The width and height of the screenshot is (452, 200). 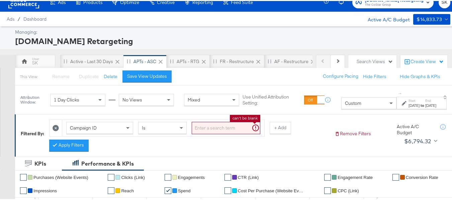 I want to click on button: Configure Pacing, so click(x=340, y=76).